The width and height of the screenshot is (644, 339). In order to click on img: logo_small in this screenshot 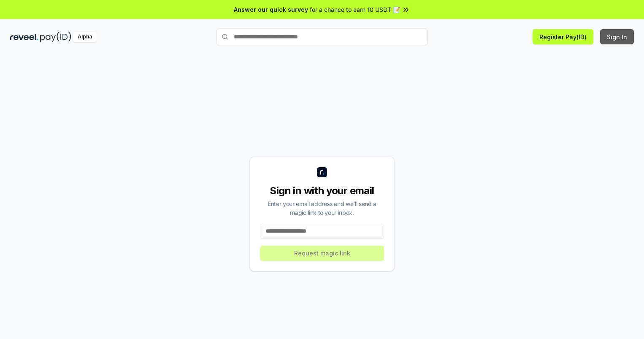, I will do `click(322, 173)`.